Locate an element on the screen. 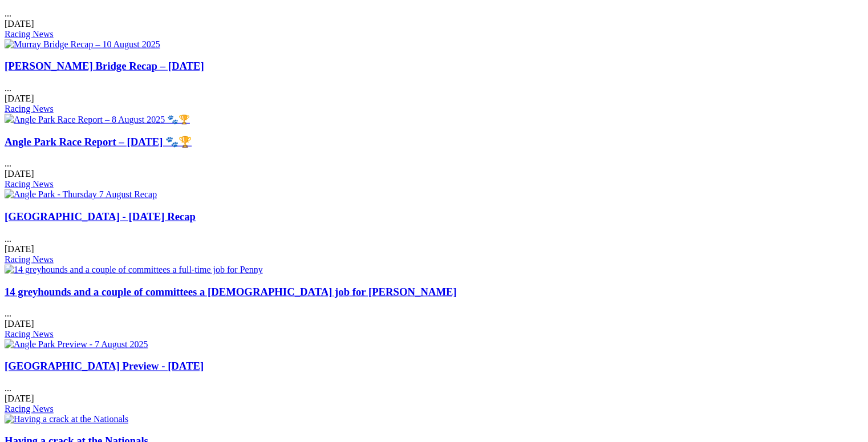  img: Having a crack at the Nationals is located at coordinates (66, 420).